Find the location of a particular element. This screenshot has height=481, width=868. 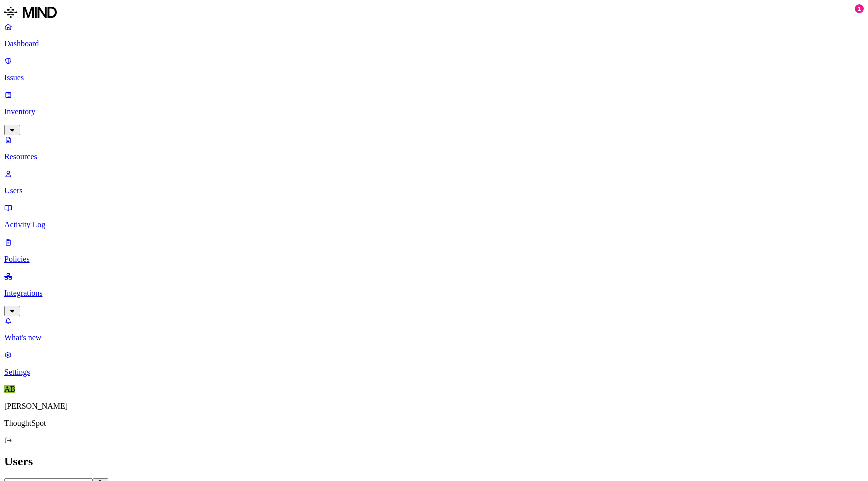

a: Activity Log is located at coordinates (434, 216).